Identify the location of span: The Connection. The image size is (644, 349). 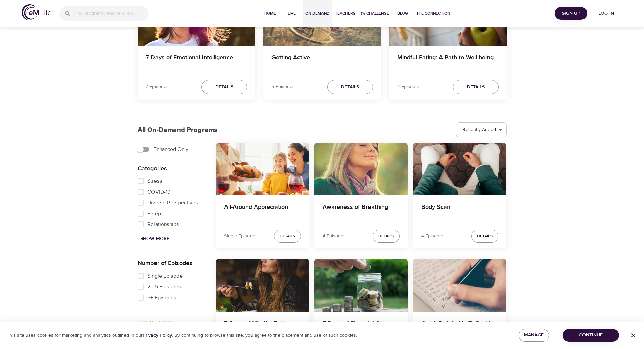
(433, 13).